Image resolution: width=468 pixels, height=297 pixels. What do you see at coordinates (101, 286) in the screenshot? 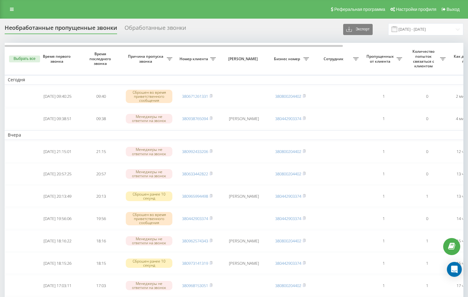
I see `td: 17:03` at bounding box center [101, 286].